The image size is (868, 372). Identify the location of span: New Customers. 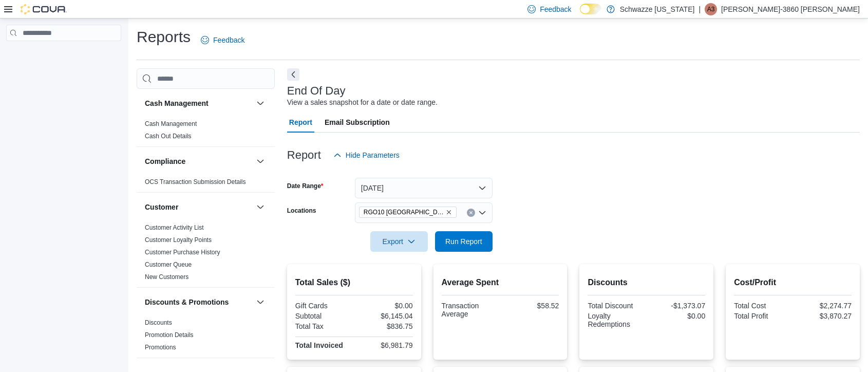
(166, 277).